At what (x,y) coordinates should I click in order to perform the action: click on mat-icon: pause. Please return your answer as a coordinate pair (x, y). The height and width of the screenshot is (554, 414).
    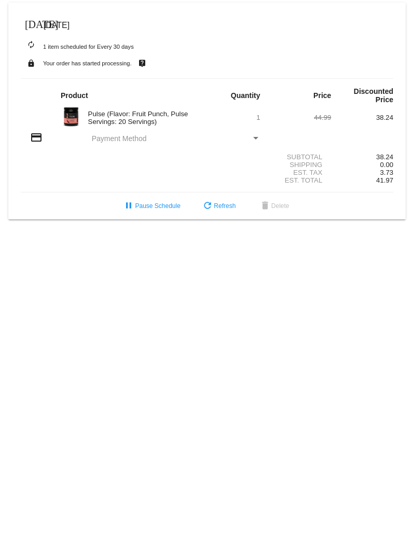
    Looking at the image, I should click on (129, 207).